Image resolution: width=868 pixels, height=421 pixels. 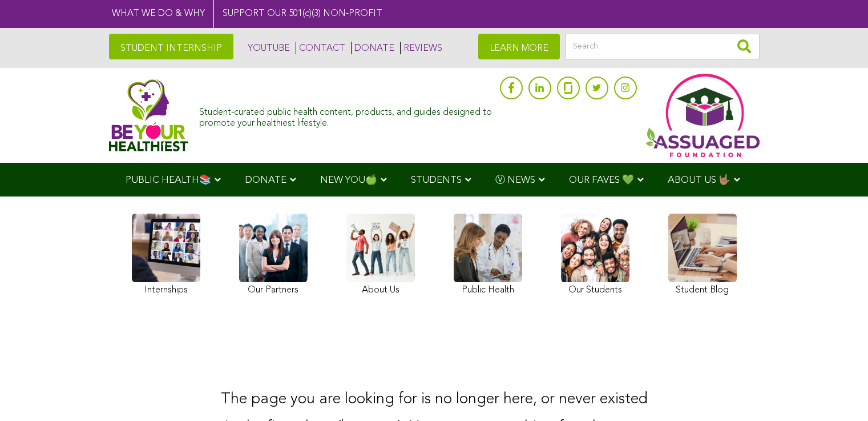 What do you see at coordinates (515, 180) in the screenshot?
I see `span: Ⓥ NEWS` at bounding box center [515, 180].